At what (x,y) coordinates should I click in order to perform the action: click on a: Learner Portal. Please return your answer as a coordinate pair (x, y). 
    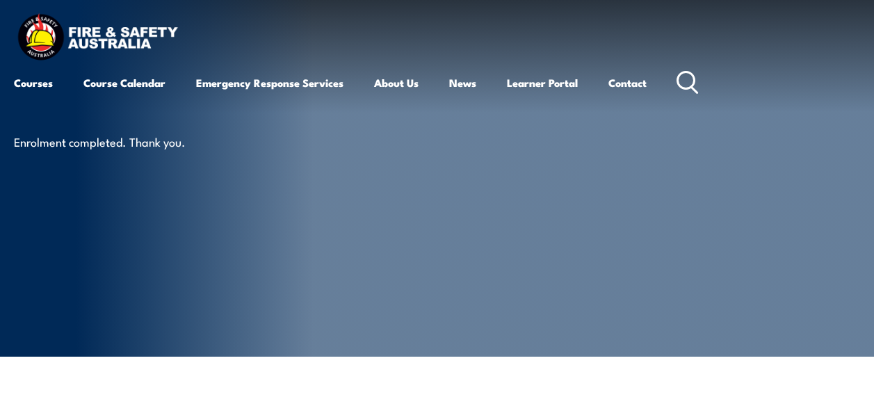
    Looking at the image, I should click on (542, 83).